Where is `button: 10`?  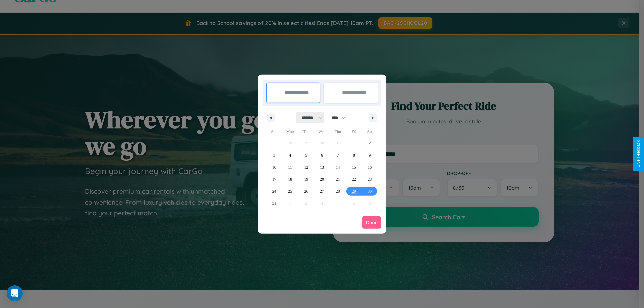 button: 10 is located at coordinates (274, 167).